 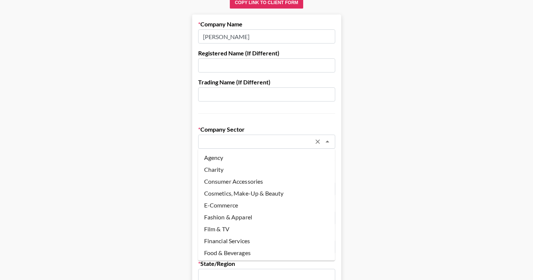 What do you see at coordinates (267, 205) in the screenshot?
I see `li: E-Commerce` at bounding box center [267, 205].